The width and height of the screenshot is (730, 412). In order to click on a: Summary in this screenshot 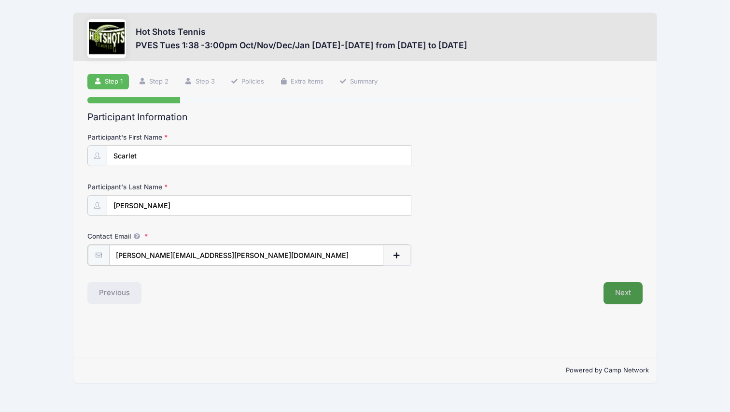, I will do `click(359, 82)`.